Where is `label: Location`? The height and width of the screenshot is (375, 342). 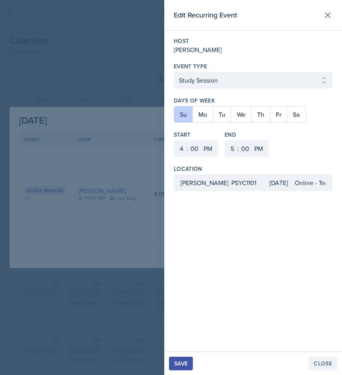 label: Location is located at coordinates (188, 169).